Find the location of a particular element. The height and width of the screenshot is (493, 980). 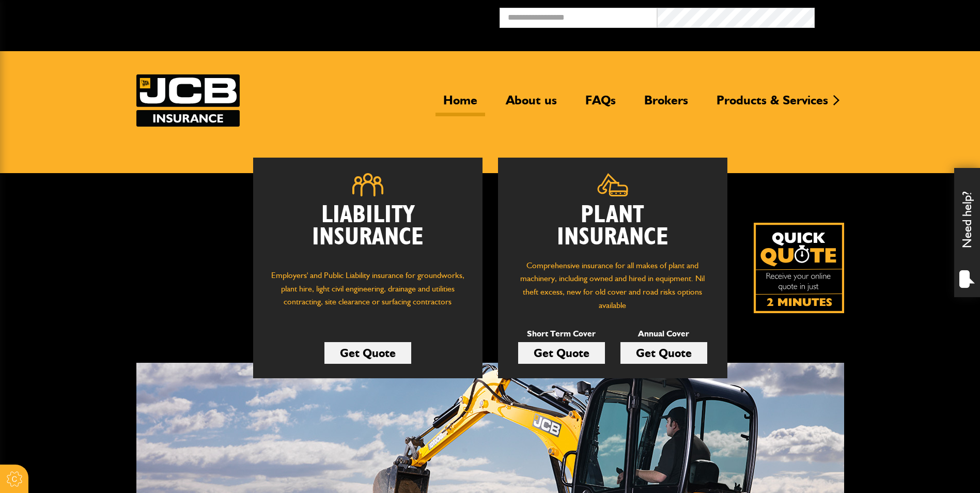

a: JCB Insurance Services is located at coordinates (188, 101).